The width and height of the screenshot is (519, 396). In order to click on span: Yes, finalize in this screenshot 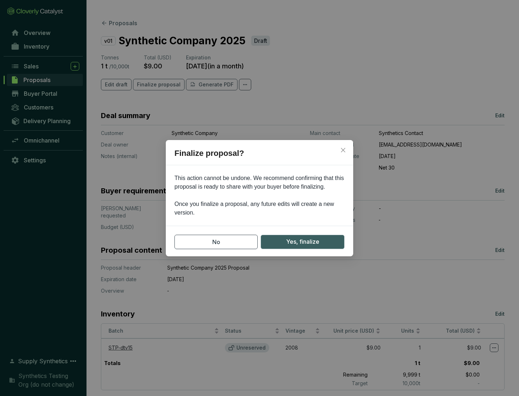, I will do `click(303, 242)`.